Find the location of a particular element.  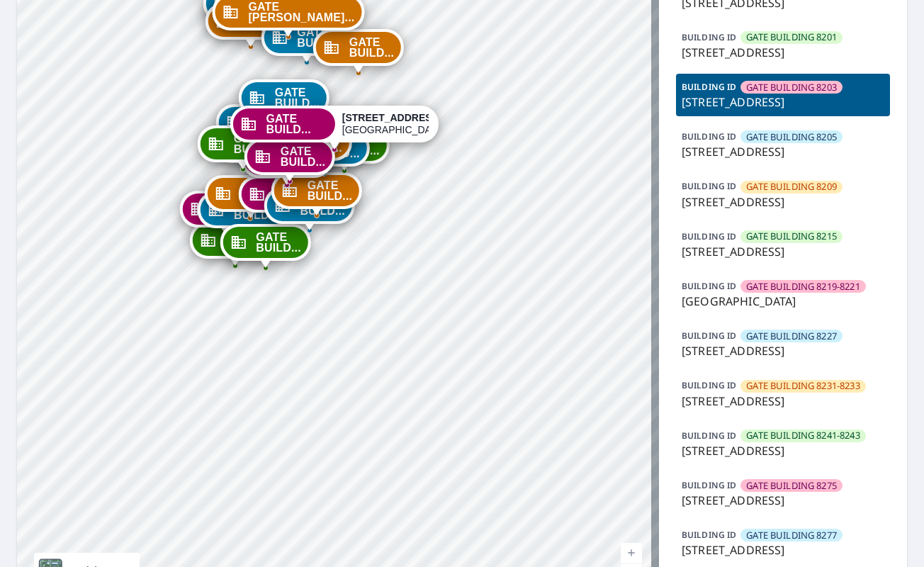

span: GATE BUILDING 8277 is located at coordinates (791, 535).